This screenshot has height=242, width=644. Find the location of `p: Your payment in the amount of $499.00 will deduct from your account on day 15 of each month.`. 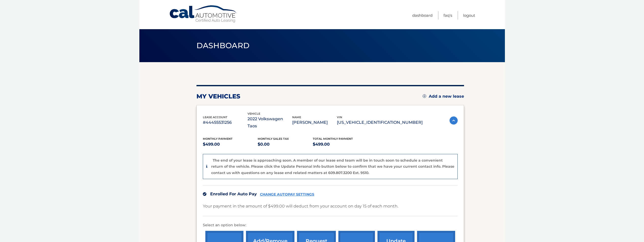

p: Your payment in the amount of $499.00 will deduct from your account on day 15 of each month. is located at coordinates (301, 206).